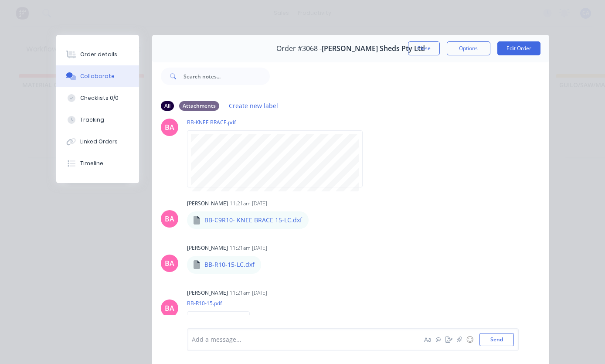 This screenshot has height=364, width=605. Describe the element at coordinates (92, 120) in the screenshot. I see `div: Tracking` at that location.